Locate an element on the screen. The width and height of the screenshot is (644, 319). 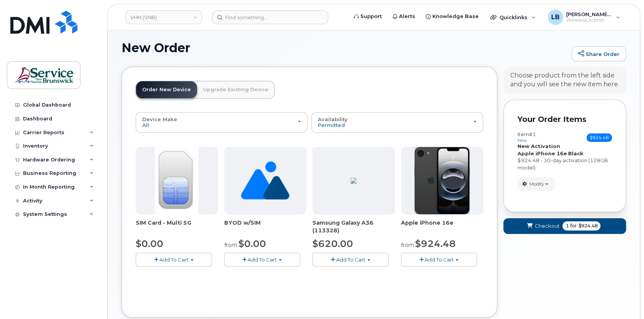
h3: Item is located at coordinates (526, 137).